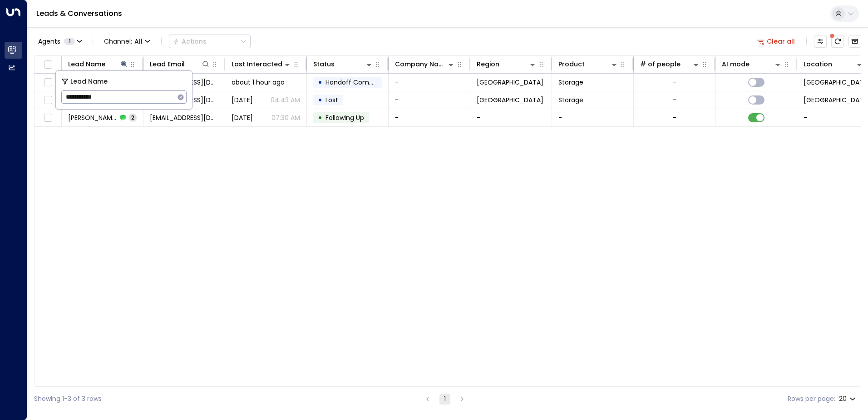 The image size is (868, 420). What do you see at coordinates (445, 399) in the screenshot?
I see `nav: pagination navigation` at bounding box center [445, 399].